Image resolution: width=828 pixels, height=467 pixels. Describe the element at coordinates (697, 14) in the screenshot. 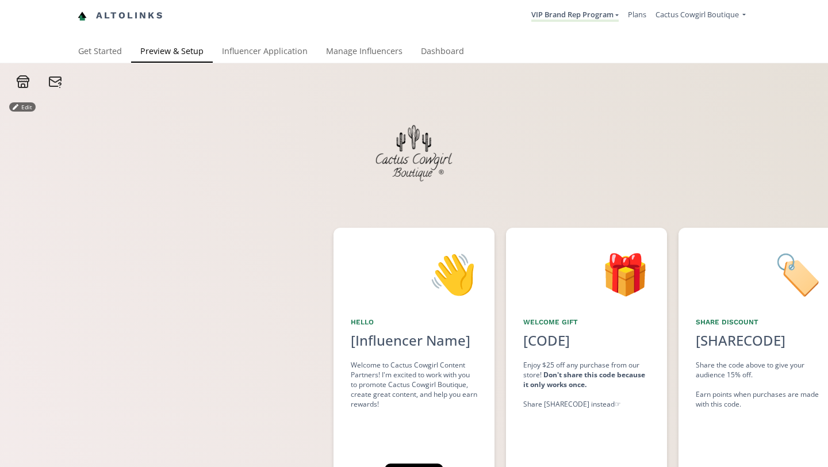

I see `span: Cactus Cowgirl Boutique` at that location.